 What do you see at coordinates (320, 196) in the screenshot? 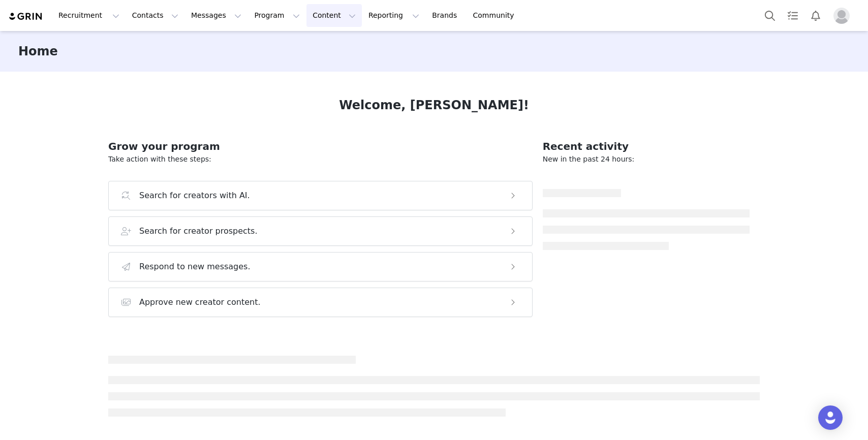
I see `button: Search for creators with AI.` at bounding box center [320, 196].